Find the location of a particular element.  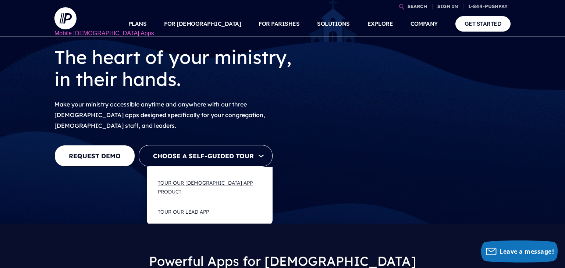

button: Tour Our LEAD App is located at coordinates (210, 212).